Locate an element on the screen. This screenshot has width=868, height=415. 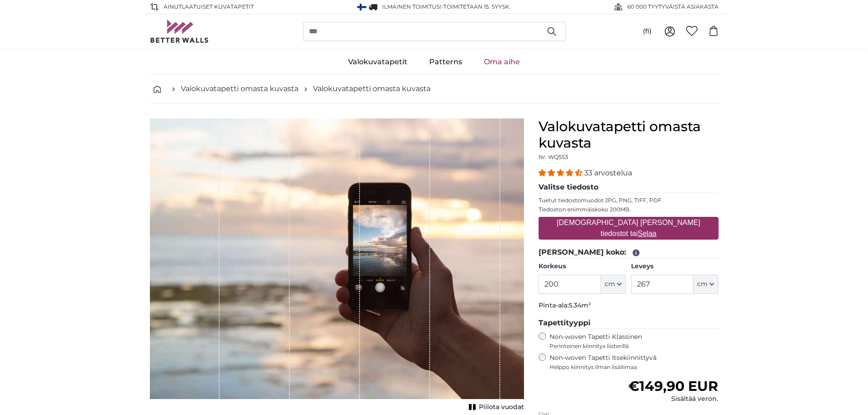
p: Pinta-ala: is located at coordinates (629, 305).